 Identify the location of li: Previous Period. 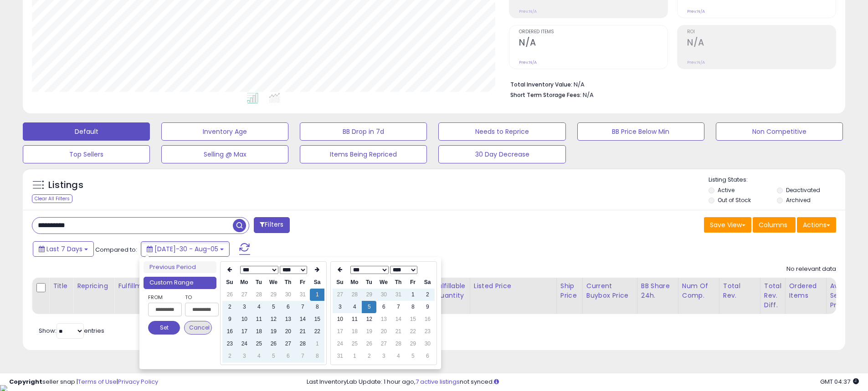
(180, 267).